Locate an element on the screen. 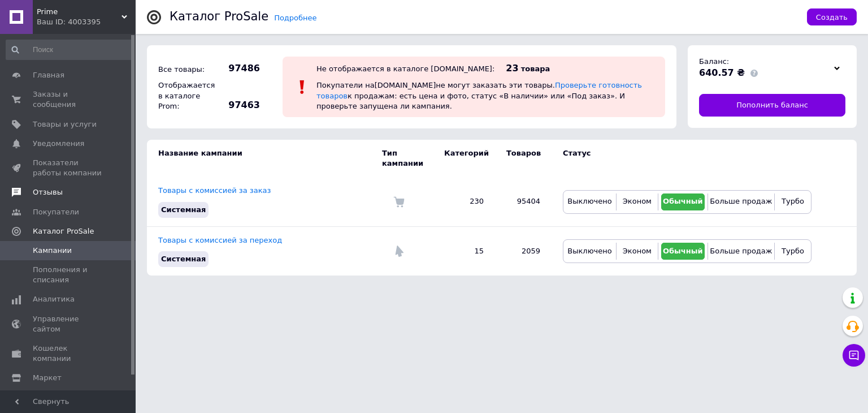  span: Пополнения и списания is located at coordinates (68, 275).